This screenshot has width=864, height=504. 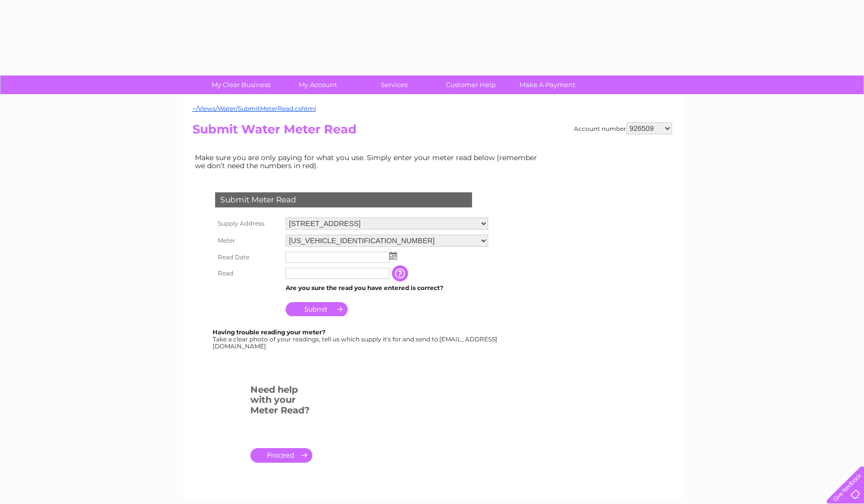 I want to click on a: My Account, so click(x=317, y=85).